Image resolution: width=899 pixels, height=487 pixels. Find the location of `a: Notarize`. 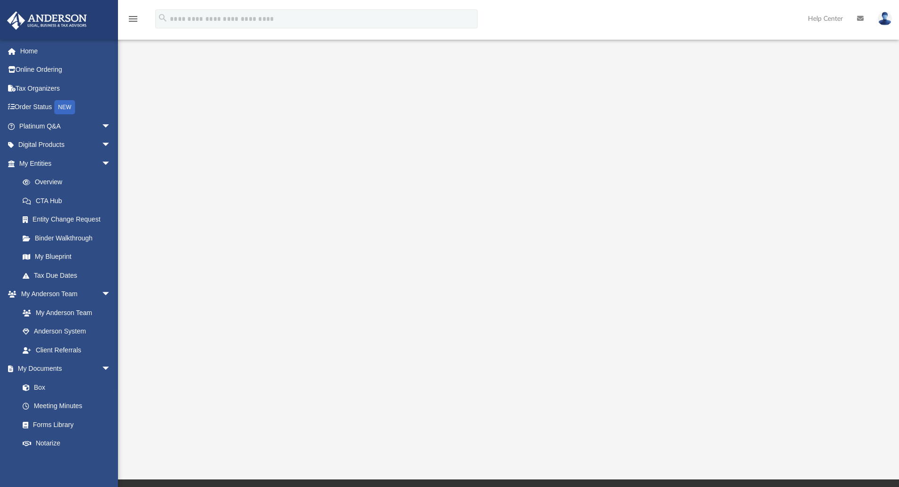

a: Notarize is located at coordinates (67, 443).